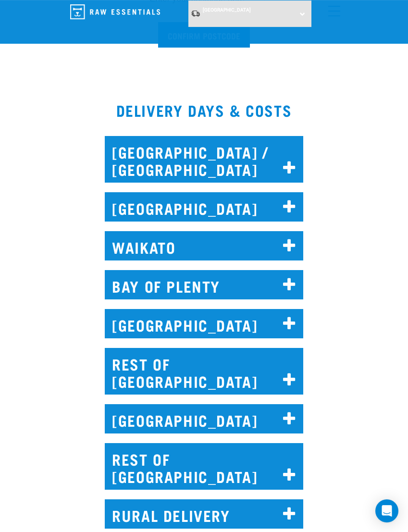 The image size is (408, 532). What do you see at coordinates (387, 511) in the screenshot?
I see `div: Open Intercom Messenger` at bounding box center [387, 511].